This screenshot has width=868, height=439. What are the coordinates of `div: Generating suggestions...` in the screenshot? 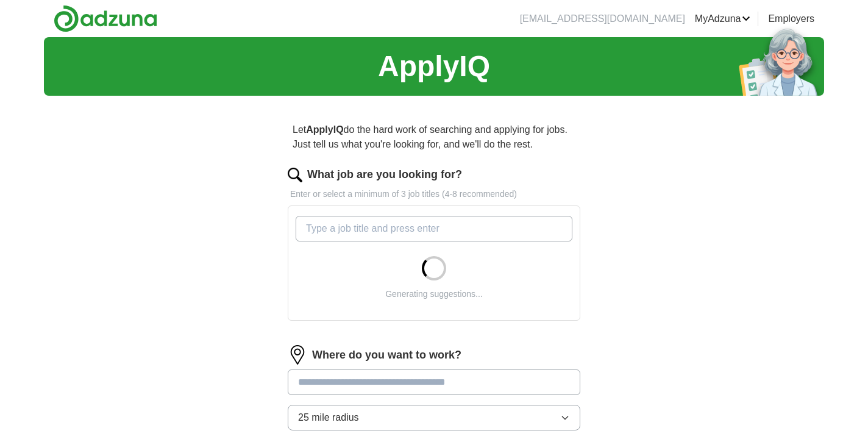 It's located at (434, 294).